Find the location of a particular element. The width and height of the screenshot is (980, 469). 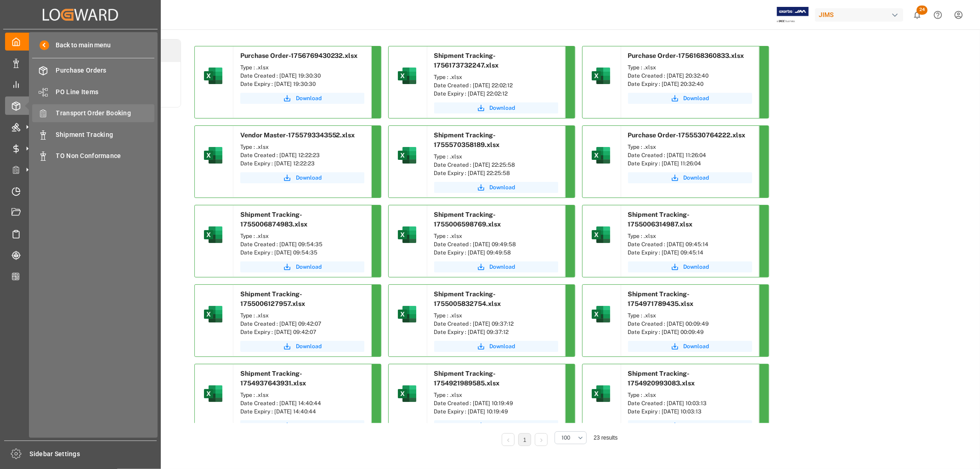

span: Shipment Tracking-1754971789435.xlsx is located at coordinates (661, 299).